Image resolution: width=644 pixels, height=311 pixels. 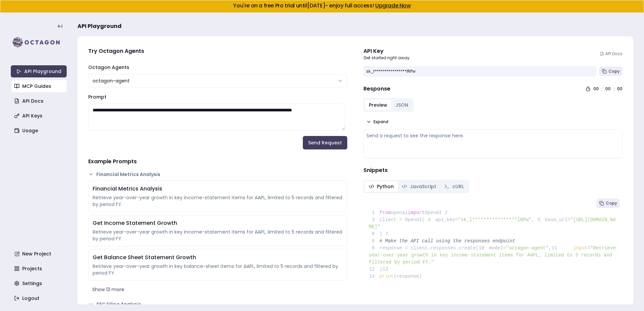 I want to click on span: 11, so click(x=556, y=248).